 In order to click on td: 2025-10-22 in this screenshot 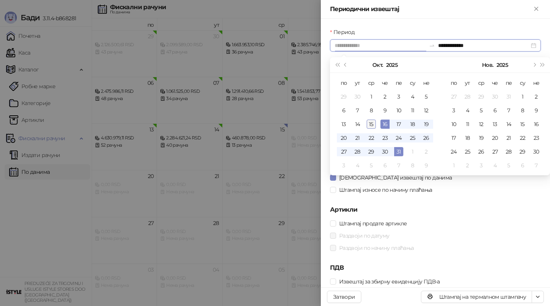, I will do `click(371, 138)`.